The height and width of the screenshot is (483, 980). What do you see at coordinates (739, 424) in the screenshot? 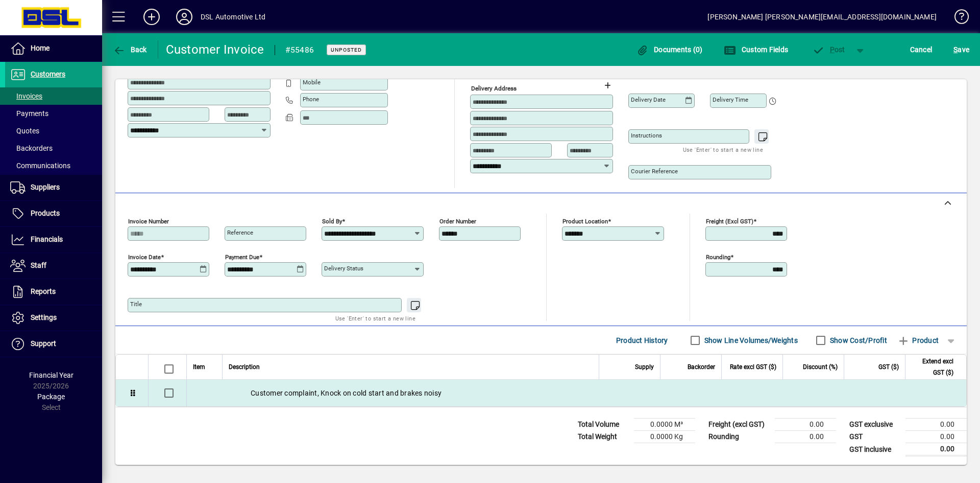
I see `td: Freight (excl GST)` at bounding box center [739, 424].